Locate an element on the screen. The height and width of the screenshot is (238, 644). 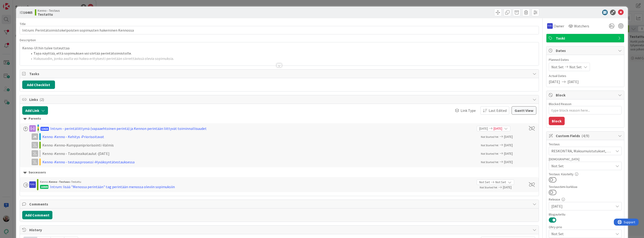
span: Testattu is located at coordinates (76, 181).